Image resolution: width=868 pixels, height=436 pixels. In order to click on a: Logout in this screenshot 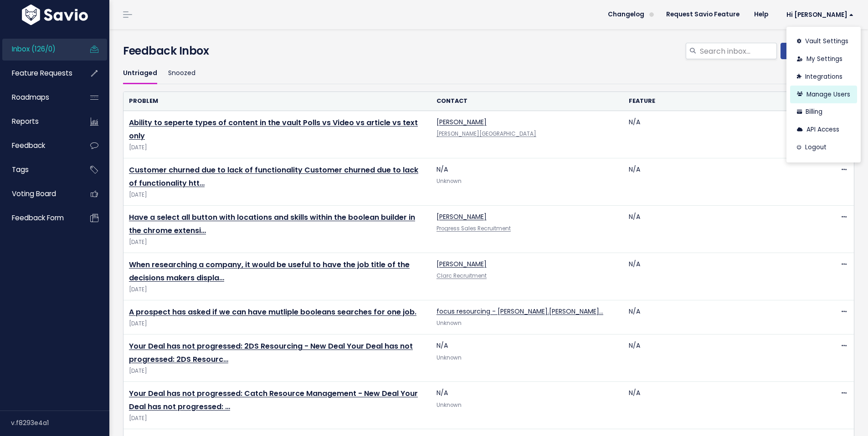, I will do `click(823, 148)`.